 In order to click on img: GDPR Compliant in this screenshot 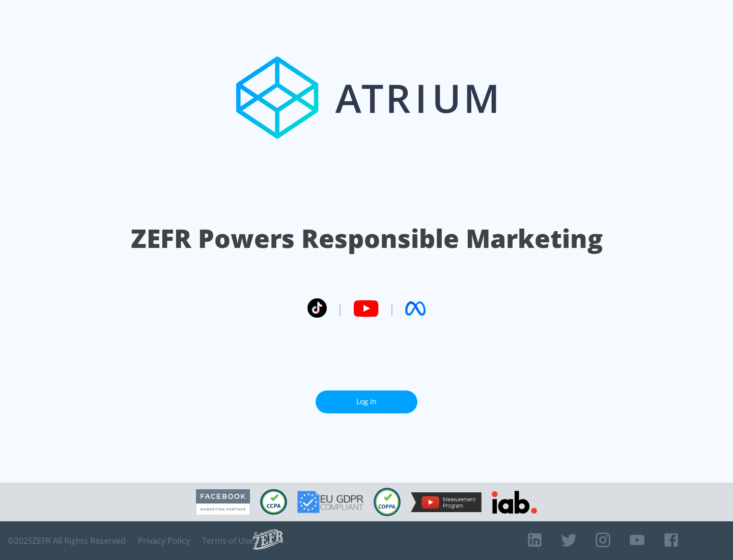, I will do `click(331, 502)`.